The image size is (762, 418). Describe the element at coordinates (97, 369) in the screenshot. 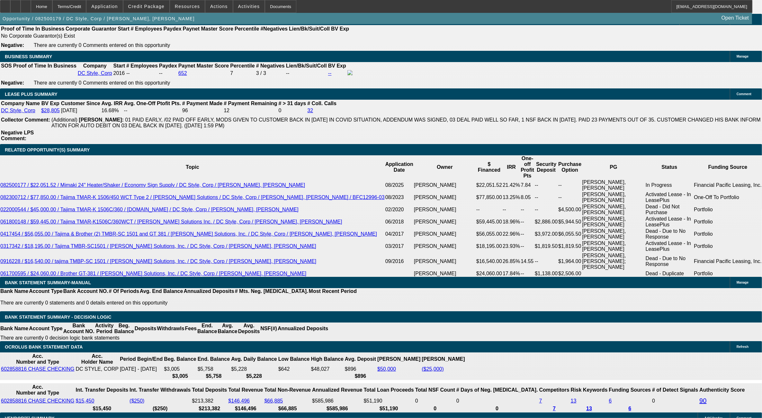

I see `td: DC STYLE, CORP` at that location.